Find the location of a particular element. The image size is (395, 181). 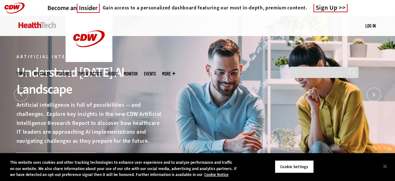

a: CDW is located at coordinates (89, 60).